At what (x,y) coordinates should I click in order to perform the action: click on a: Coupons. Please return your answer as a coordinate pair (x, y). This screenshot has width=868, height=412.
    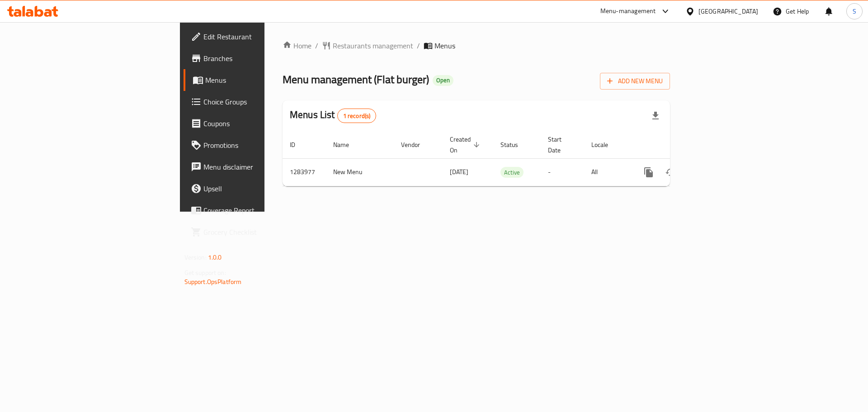
    Looking at the image, I should click on (254, 123).